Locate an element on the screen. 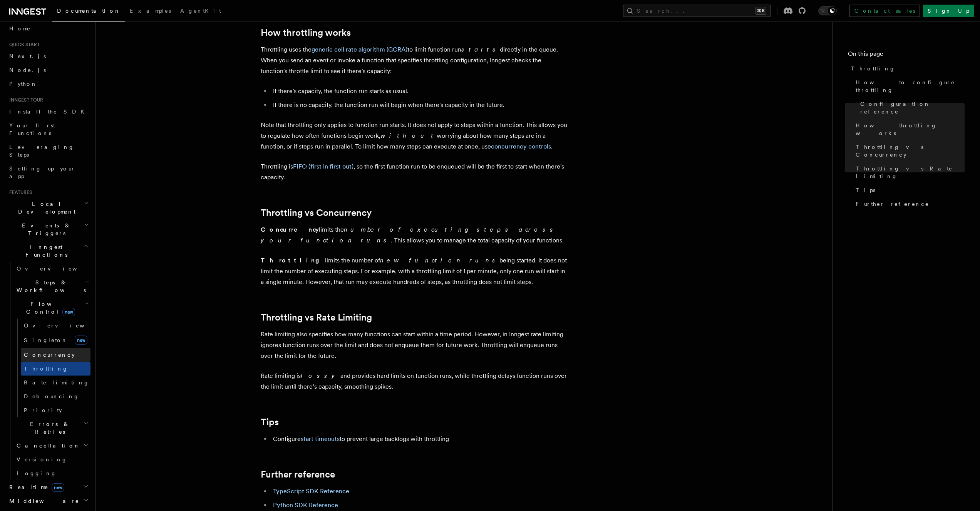 The height and width of the screenshot is (511, 980). span: Next.js is located at coordinates (28, 56).